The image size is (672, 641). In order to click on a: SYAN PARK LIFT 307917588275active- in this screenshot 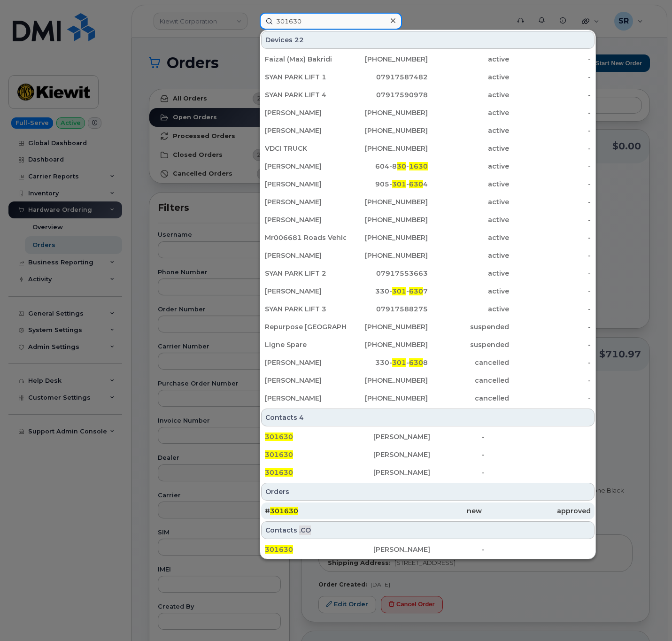, I will do `click(428, 309)`.